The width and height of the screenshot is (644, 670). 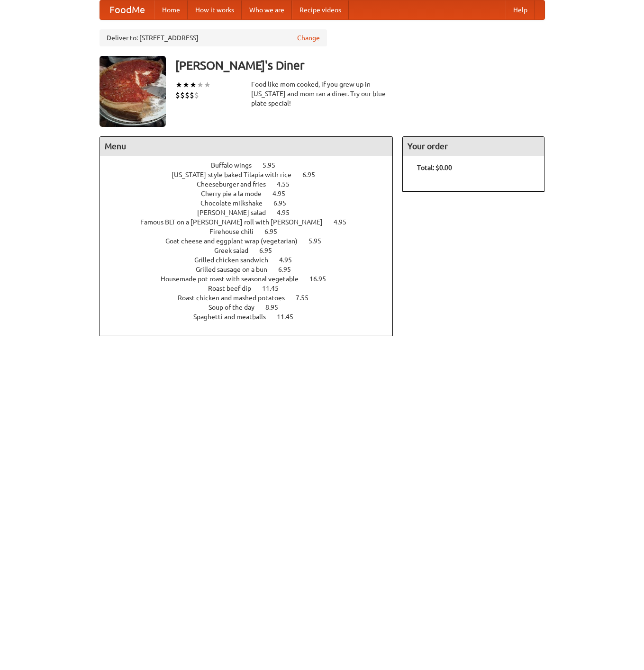 What do you see at coordinates (127, 10) in the screenshot?
I see `a: FoodMe` at bounding box center [127, 10].